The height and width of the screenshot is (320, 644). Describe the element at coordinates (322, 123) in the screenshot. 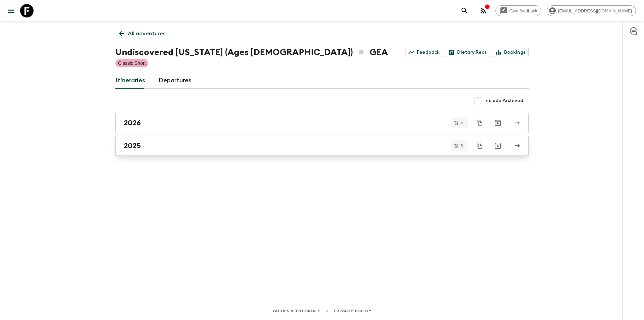

I see `a: 2026` at that location.